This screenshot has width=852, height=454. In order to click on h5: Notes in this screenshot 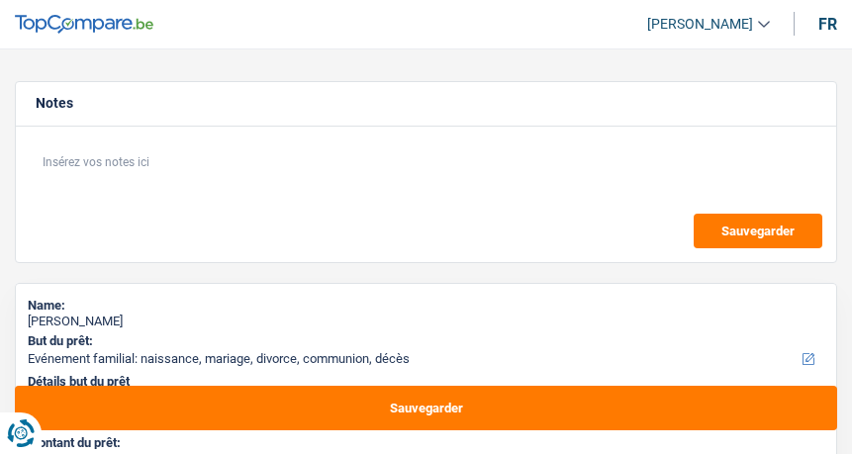, I will do `click(426, 103)`.